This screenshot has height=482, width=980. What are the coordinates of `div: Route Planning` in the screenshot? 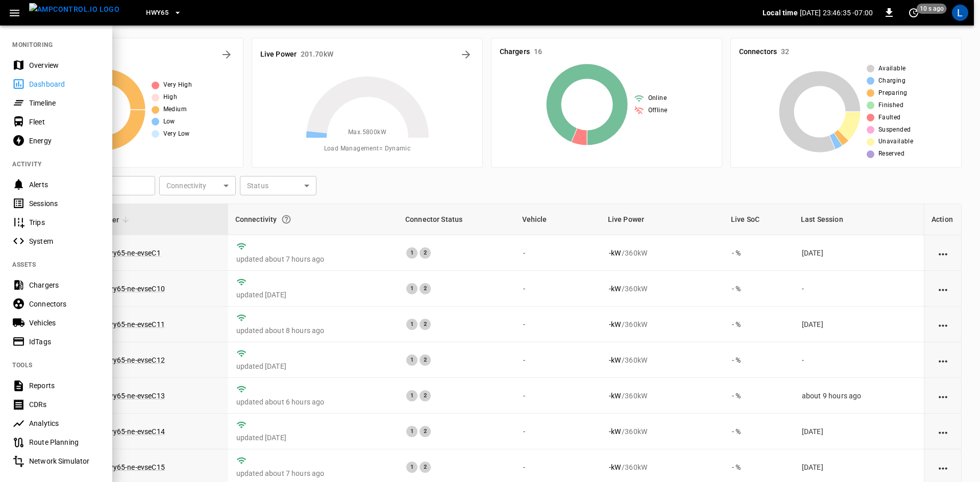 It's located at (64, 442).